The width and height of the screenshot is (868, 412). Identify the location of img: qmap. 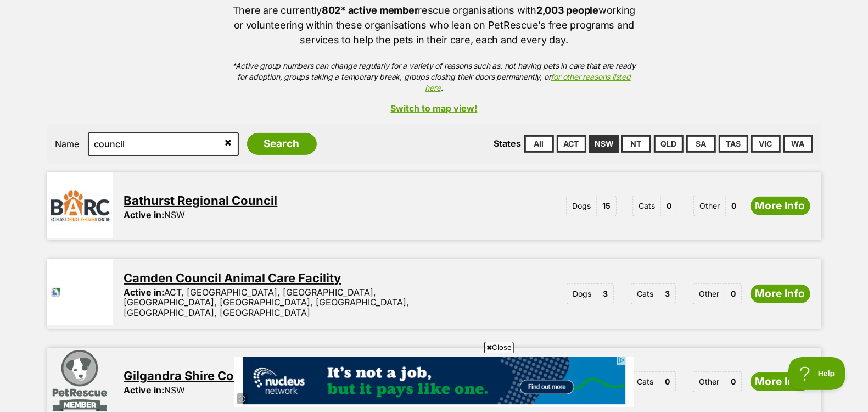
(1, 49).